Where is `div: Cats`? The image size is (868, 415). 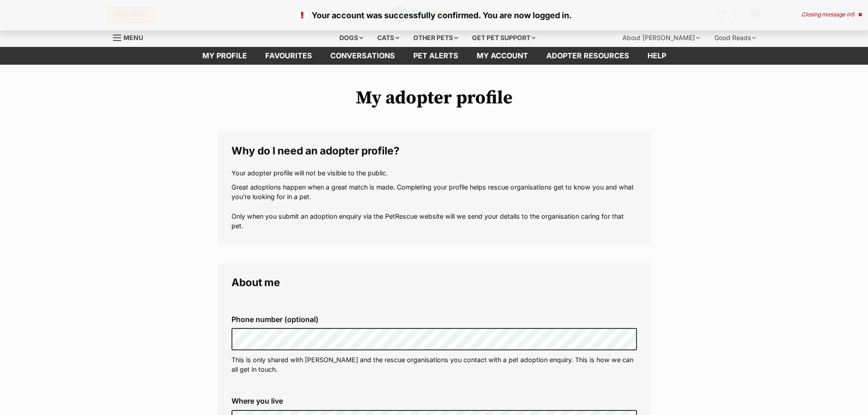
div: Cats is located at coordinates (389, 38).